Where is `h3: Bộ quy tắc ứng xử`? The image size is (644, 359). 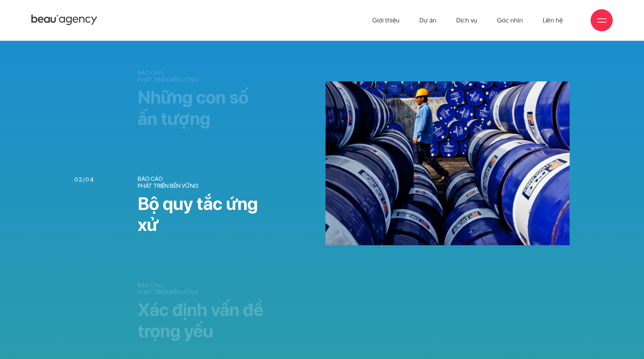
h3: Bộ quy tắc ứng xử is located at coordinates (203, 214).